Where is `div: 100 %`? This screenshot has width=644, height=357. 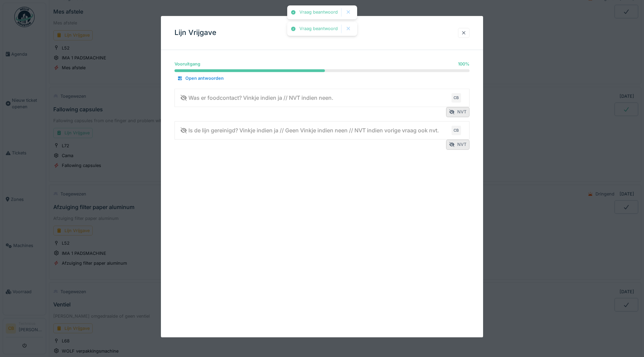
div: 100 % is located at coordinates (463, 64).